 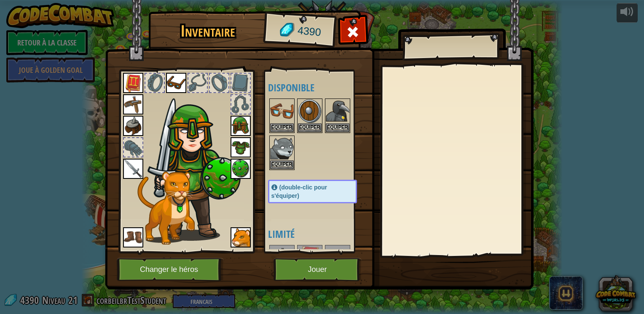 I want to click on h4: Disponible, so click(x=321, y=88).